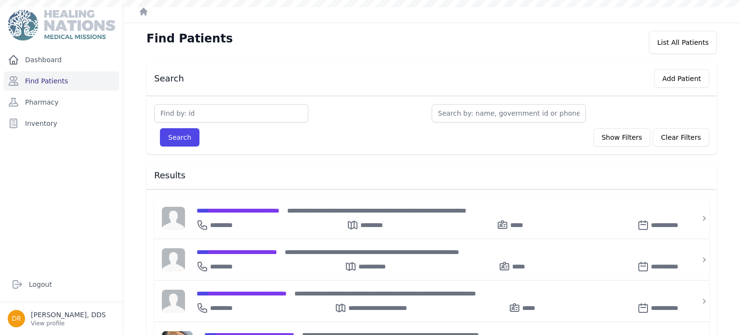 The image size is (740, 335). I want to click on button: Show Filters, so click(622, 137).